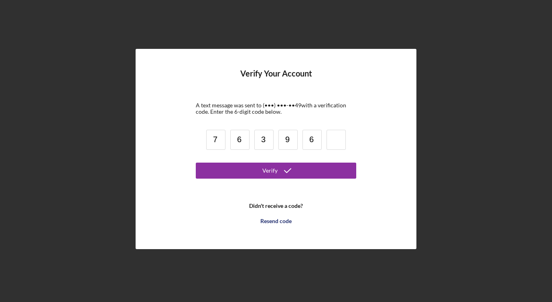 The image size is (552, 302). What do you see at coordinates (276, 221) in the screenshot?
I see `button: Resend code` at bounding box center [276, 221].